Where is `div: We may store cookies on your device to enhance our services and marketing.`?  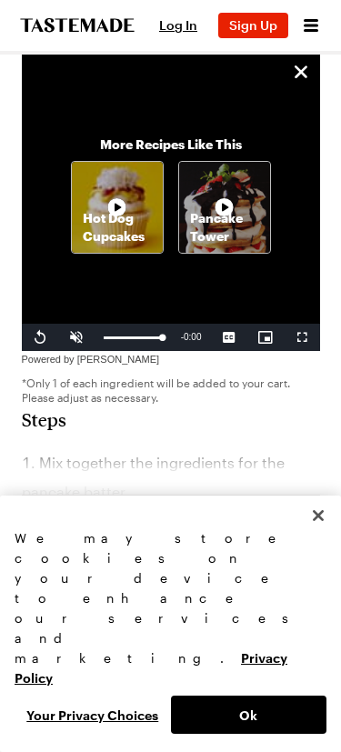
div: We may store cookies on your device to enhance our services and marketing. is located at coordinates (170, 608).